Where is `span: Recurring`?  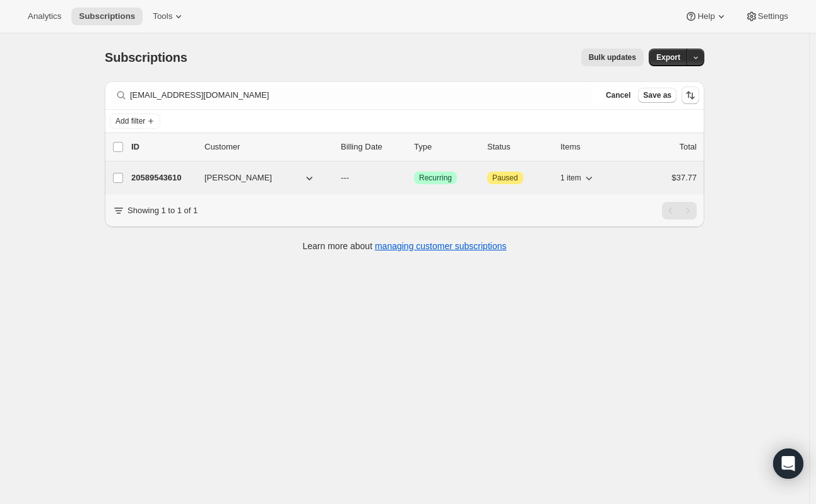 span: Recurring is located at coordinates (436, 178).